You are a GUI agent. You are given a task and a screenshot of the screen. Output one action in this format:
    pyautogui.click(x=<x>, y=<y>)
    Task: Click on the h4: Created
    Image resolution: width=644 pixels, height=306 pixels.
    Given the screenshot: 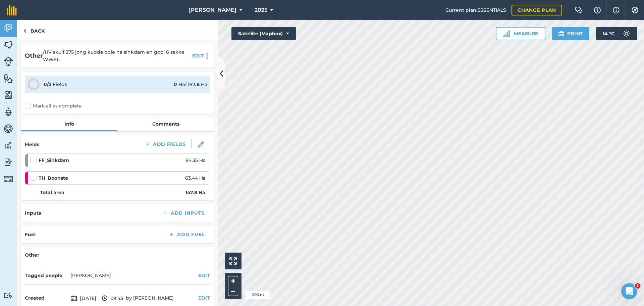 What is the action you would take?
    pyautogui.click(x=46, y=298)
    